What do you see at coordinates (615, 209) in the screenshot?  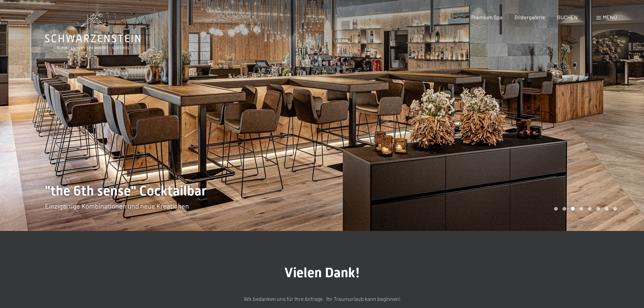 I see `div: Carousel Page 8` at bounding box center [615, 209].